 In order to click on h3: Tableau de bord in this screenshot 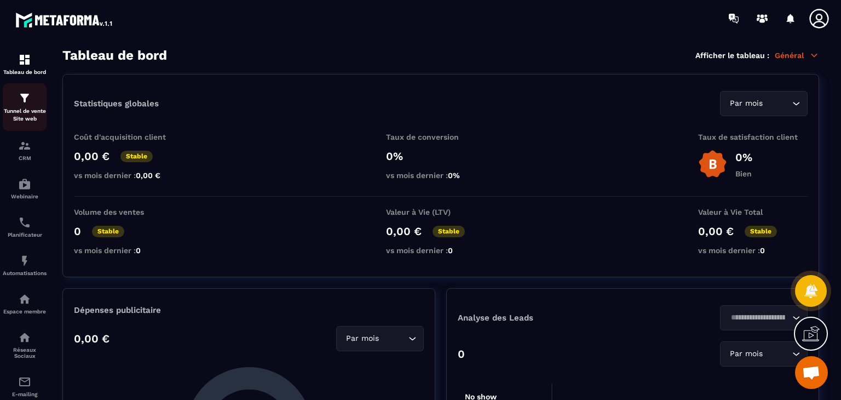, I will do `click(114, 55)`.